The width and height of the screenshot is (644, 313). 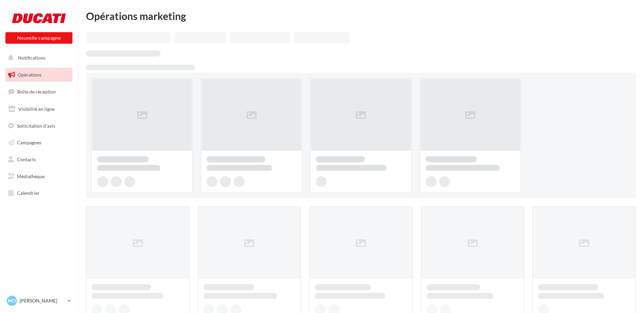 What do you see at coordinates (39, 91) in the screenshot?
I see `a: Boîte de réception` at bounding box center [39, 91].